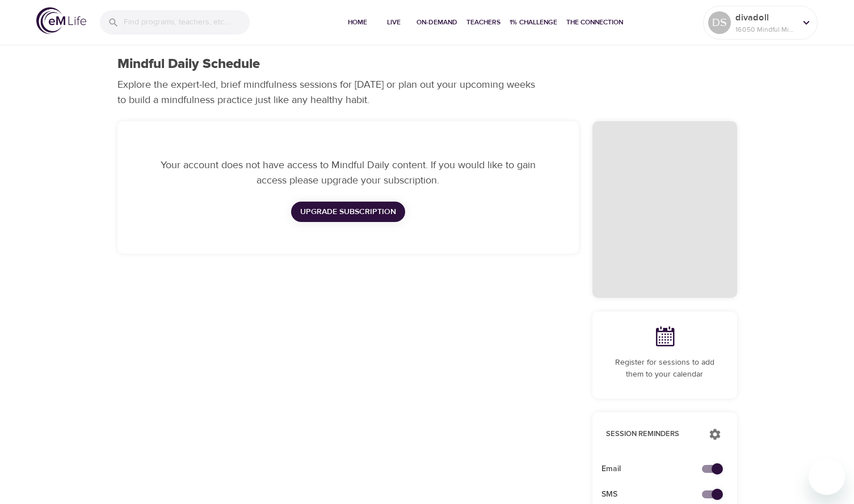  Describe the element at coordinates (61, 20) in the screenshot. I see `img: logo` at that location.